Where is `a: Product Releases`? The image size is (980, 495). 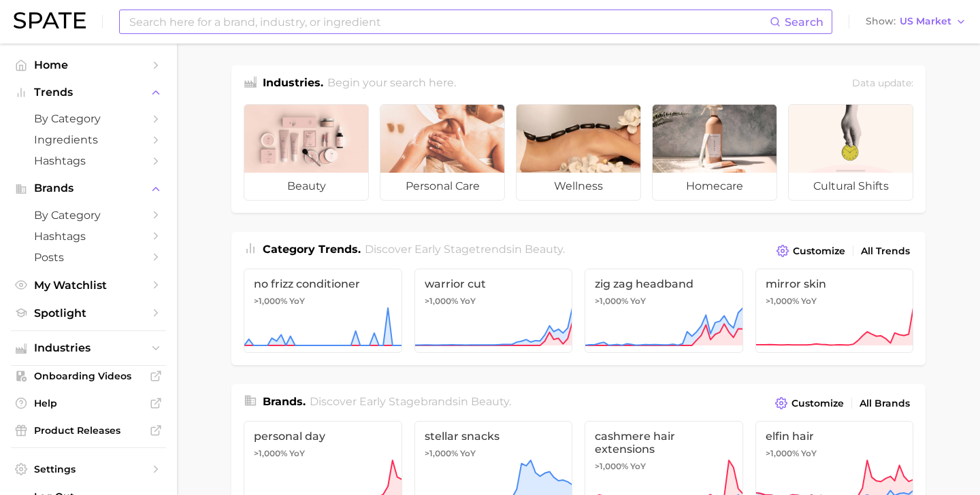 a: Product Releases is located at coordinates (89, 431).